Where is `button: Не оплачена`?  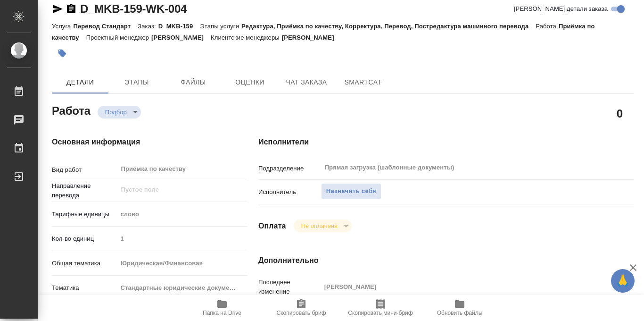 button: Не оплачена is located at coordinates (319, 226).